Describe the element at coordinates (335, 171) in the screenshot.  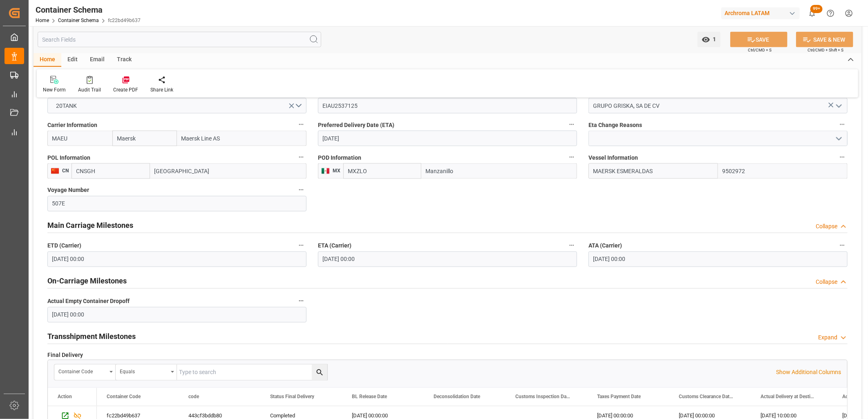
I see `span: MX` at that location.